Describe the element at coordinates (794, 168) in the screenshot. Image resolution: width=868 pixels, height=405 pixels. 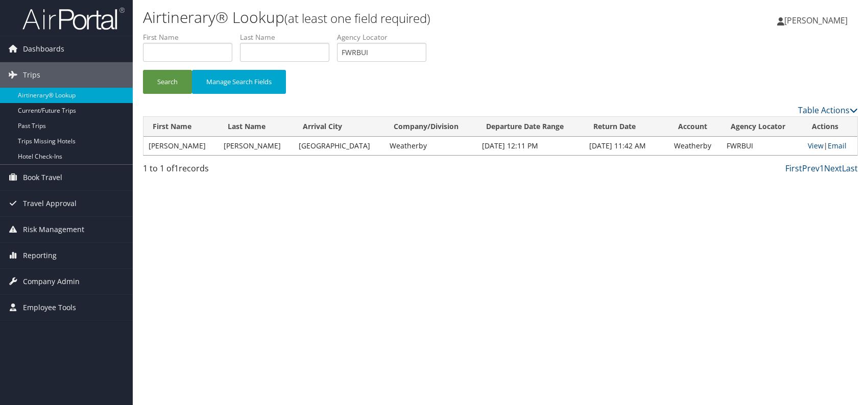
I see `a: First` at that location.